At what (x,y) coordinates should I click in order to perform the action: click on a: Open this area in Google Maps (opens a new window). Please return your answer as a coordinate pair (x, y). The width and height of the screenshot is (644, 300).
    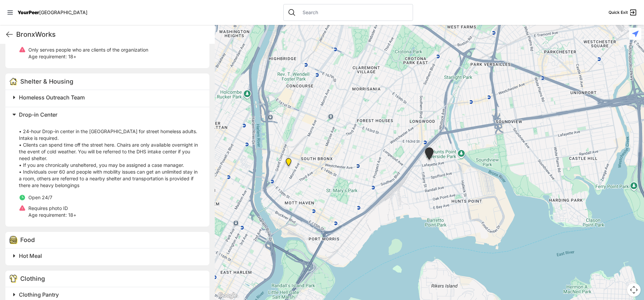
    Looking at the image, I should click on (227, 296).